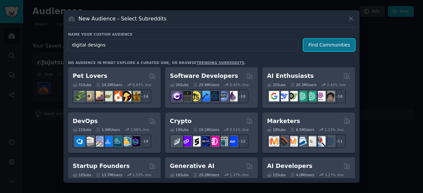 Image resolution: width=423 pixels, height=193 pixels. What do you see at coordinates (80, 142) in the screenshot?
I see `img: azuredevops` at bounding box center [80, 142].